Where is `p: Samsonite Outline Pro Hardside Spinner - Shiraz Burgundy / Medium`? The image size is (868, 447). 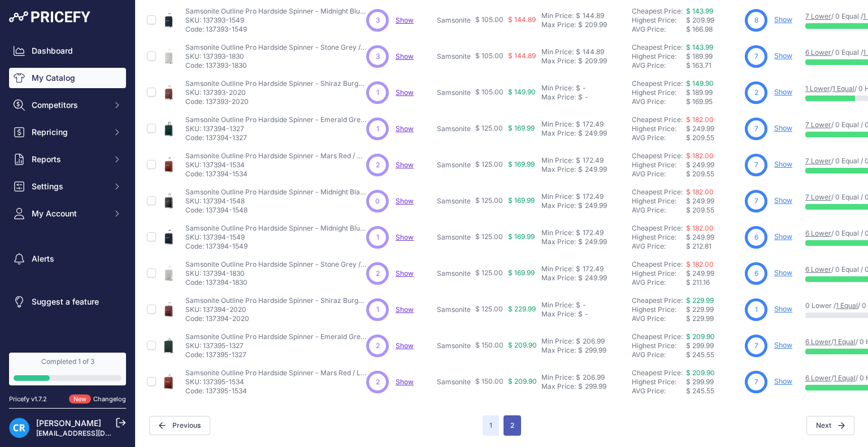 p: Samsonite Outline Pro Hardside Spinner - Shiraz Burgundy / Medium is located at coordinates (276, 301).